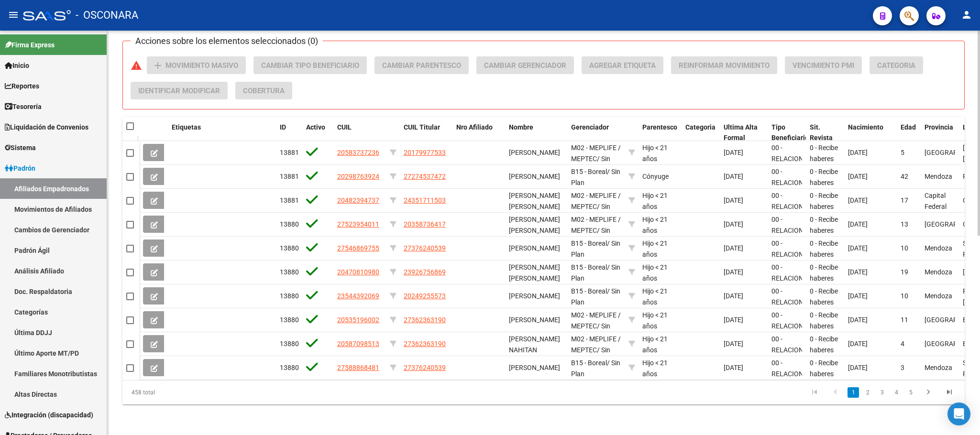 This screenshot has width=980, height=435. Describe the element at coordinates (425, 153) in the screenshot. I see `span: 20179977533` at that location.